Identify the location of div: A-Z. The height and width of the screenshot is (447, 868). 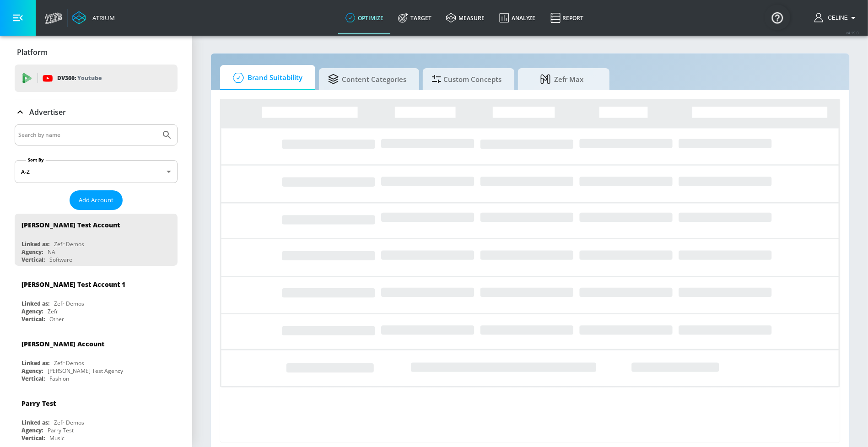
(96, 171).